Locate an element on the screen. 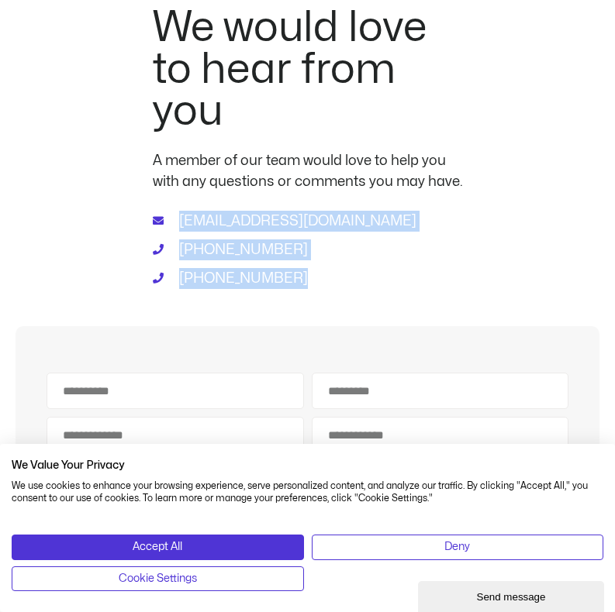 The image size is (615, 612). span: Accept All is located at coordinates (157, 547).